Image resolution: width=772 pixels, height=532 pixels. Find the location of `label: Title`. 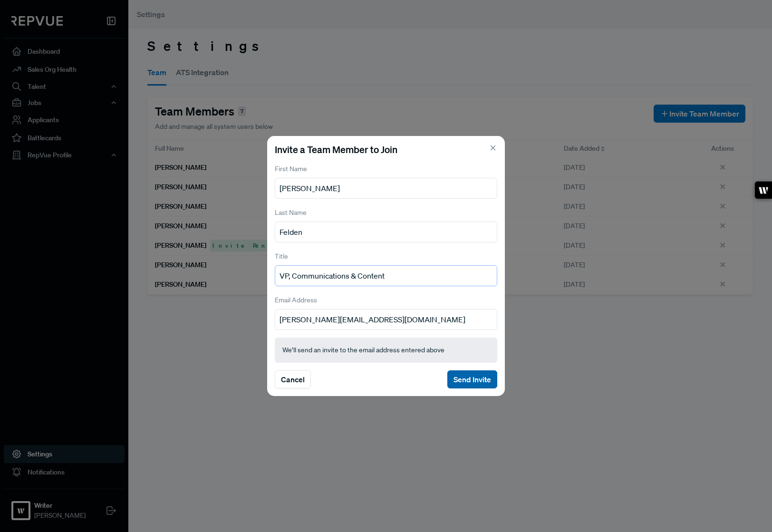

label: Title is located at coordinates (281, 256).